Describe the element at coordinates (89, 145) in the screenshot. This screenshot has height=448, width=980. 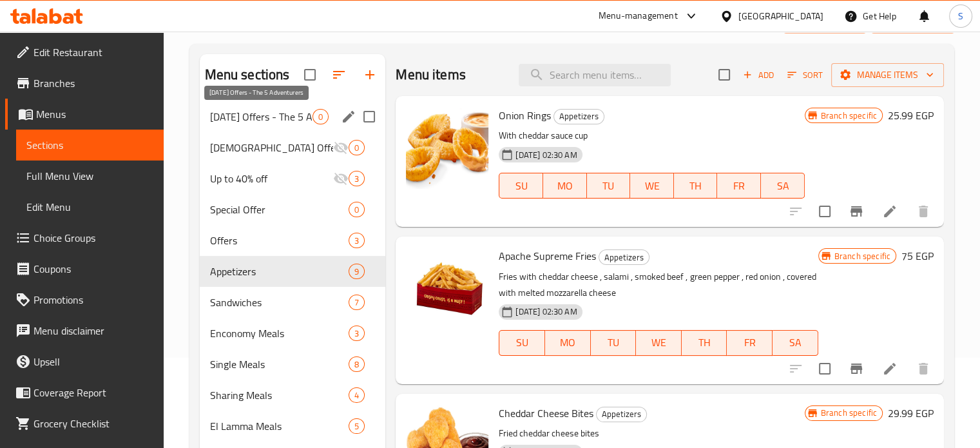
I see `a: Sections` at that location.